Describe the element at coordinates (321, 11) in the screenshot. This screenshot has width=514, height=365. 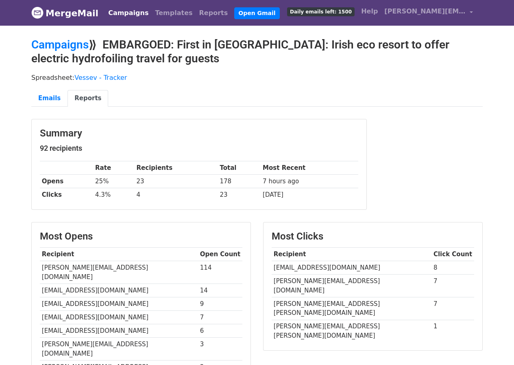
I see `a: Daily emails left: 1500` at that location.